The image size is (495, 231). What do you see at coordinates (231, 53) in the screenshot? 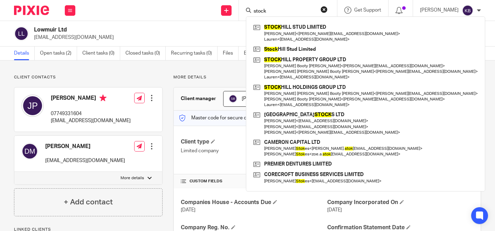
I see `a: Files` at bounding box center [231, 53].